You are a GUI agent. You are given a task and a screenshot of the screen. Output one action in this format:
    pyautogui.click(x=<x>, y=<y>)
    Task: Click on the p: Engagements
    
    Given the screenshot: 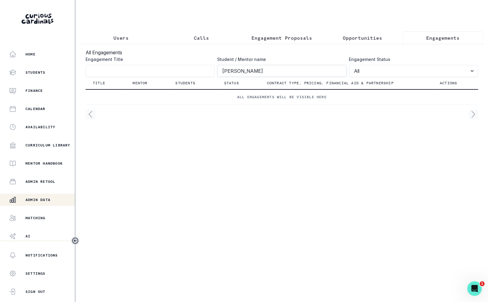 What is the action you would take?
    pyautogui.click(x=443, y=38)
    